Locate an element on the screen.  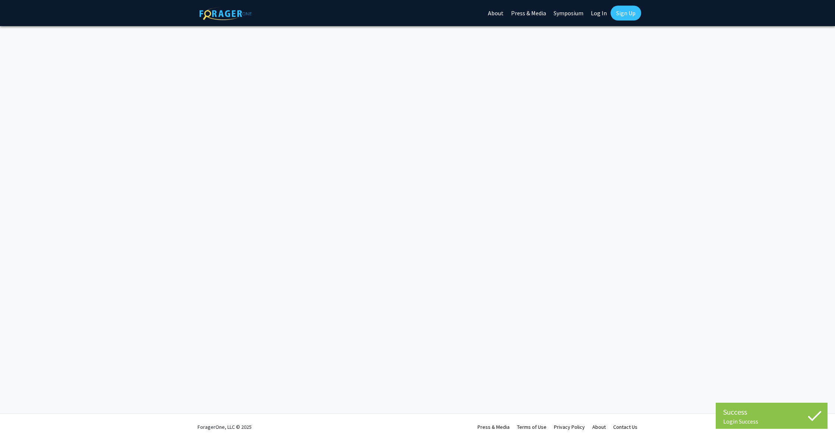
a: Sign Up is located at coordinates (626, 13).